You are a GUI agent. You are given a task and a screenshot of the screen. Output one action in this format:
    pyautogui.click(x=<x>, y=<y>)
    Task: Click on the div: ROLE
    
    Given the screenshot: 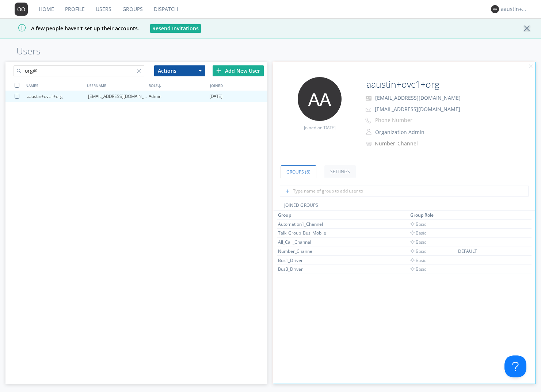 What is the action you would take?
    pyautogui.click(x=178, y=85)
    